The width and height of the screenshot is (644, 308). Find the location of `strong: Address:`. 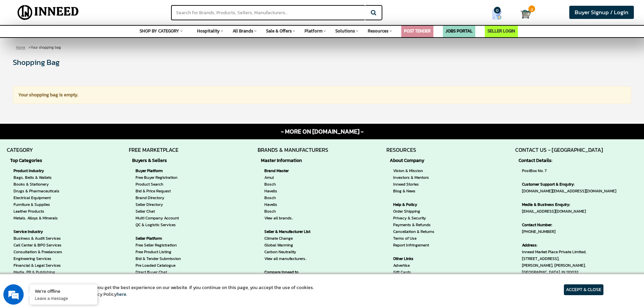

strong: Address: is located at coordinates (569, 245).